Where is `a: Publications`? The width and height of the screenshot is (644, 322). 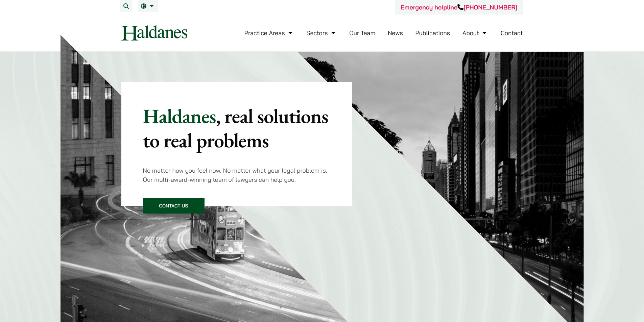 a: Publications is located at coordinates (433, 33).